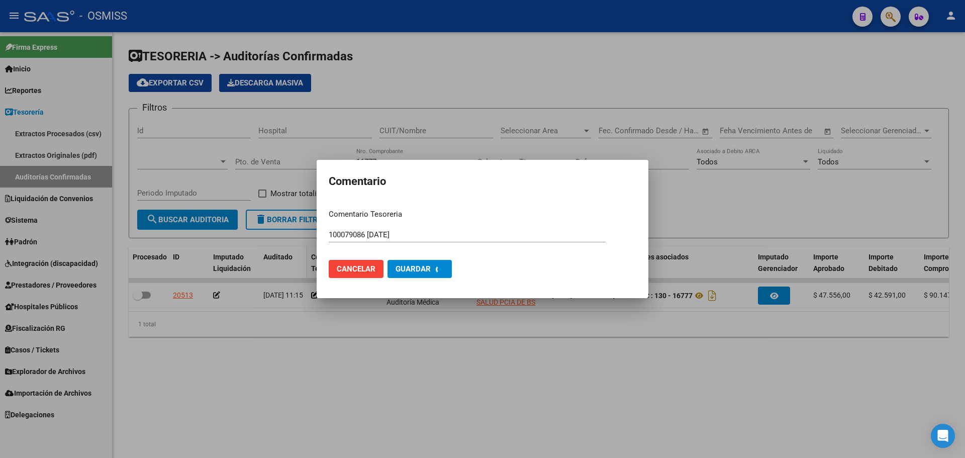 This screenshot has width=965, height=458. I want to click on div: Open Intercom Messenger, so click(943, 436).